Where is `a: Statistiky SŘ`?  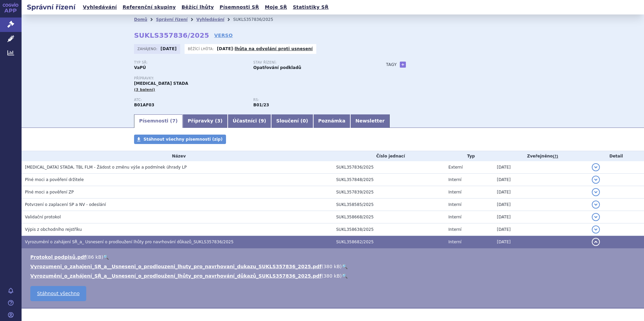 a: Statistiky SŘ is located at coordinates (310, 7).